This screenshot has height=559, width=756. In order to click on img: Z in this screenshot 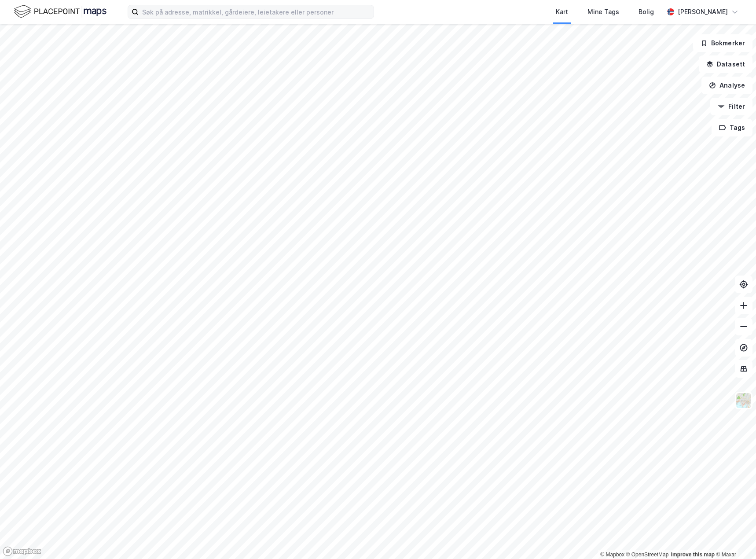, I will do `click(743, 401)`.